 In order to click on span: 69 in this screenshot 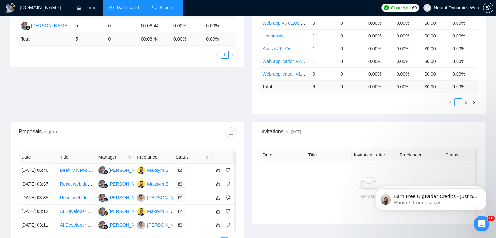, I will do `click(414, 8)`.